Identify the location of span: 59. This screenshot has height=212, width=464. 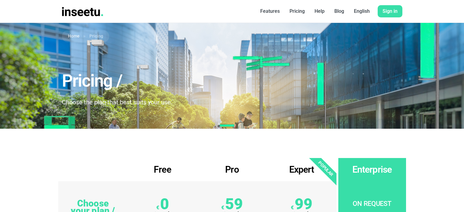
(234, 204).